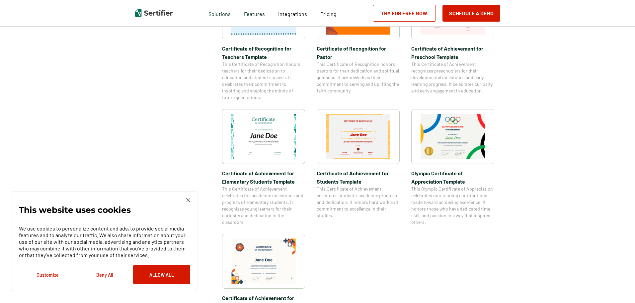  What do you see at coordinates (188, 200) in the screenshot?
I see `img: Cookie Popup Close` at bounding box center [188, 200].